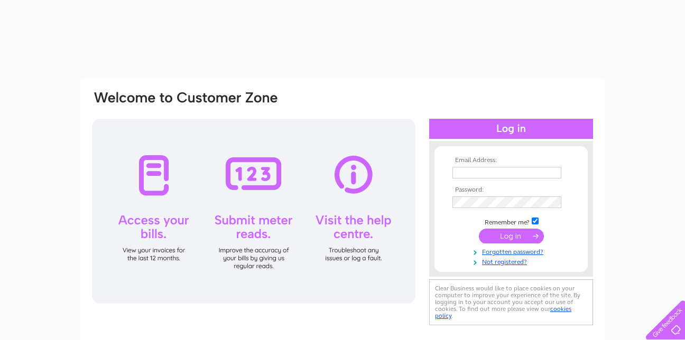 The width and height of the screenshot is (685, 340). Describe the element at coordinates (512, 261) in the screenshot. I see `a: Not registered?` at that location.